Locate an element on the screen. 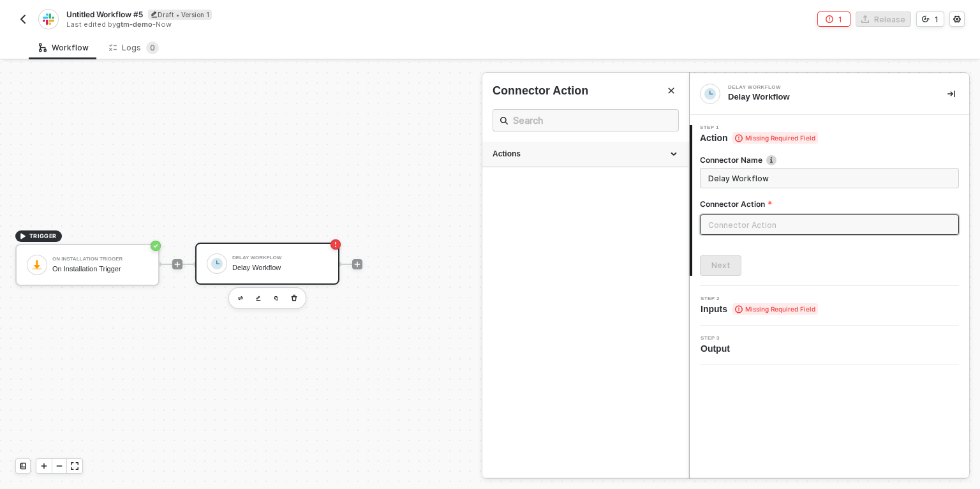 Image resolution: width=980 pixels, height=489 pixels. span: icon-error-page is located at coordinates (829, 19).